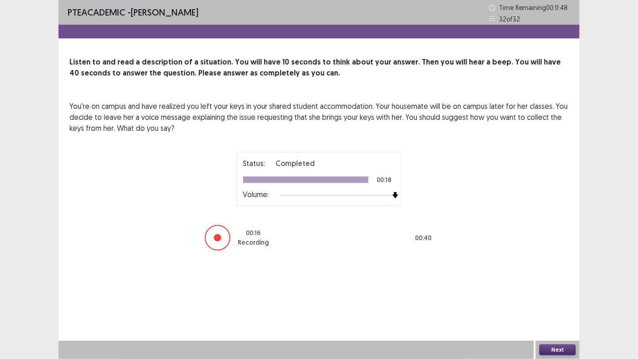 Image resolution: width=638 pixels, height=359 pixels. Describe the element at coordinates (255, 194) in the screenshot. I see `p: Volume:` at that location.